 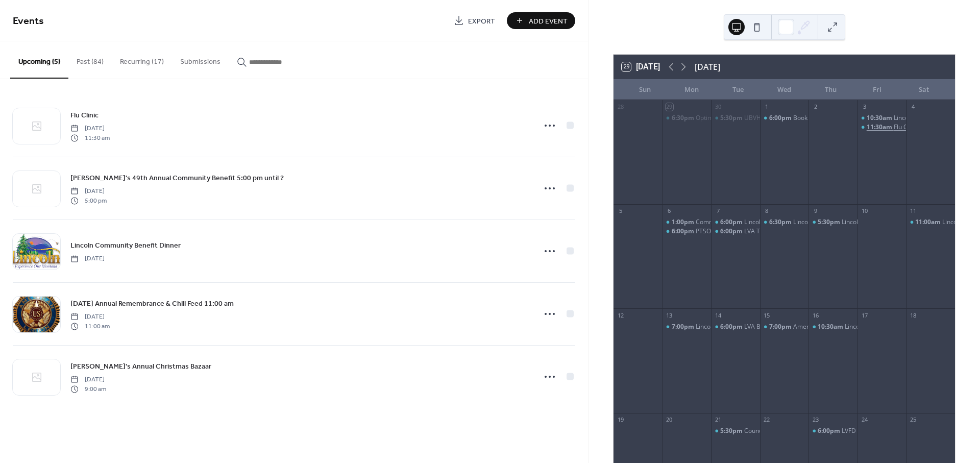 I want to click on span: Events, so click(x=28, y=21).